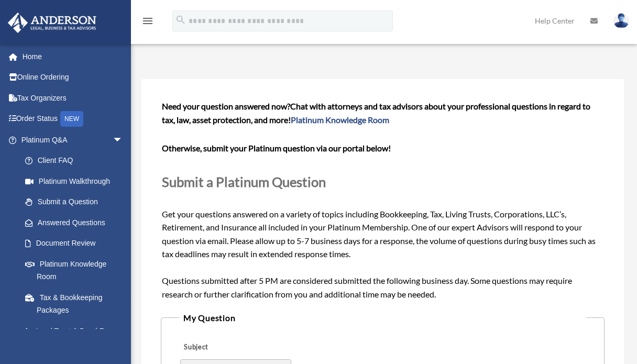 The height and width of the screenshot is (364, 637). I want to click on a: Platinum Walkthrough, so click(76, 181).